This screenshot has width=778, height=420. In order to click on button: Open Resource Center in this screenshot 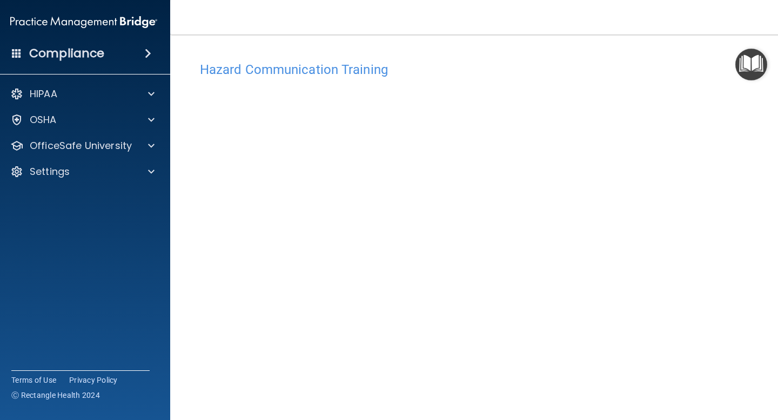, I will do `click(751, 64)`.